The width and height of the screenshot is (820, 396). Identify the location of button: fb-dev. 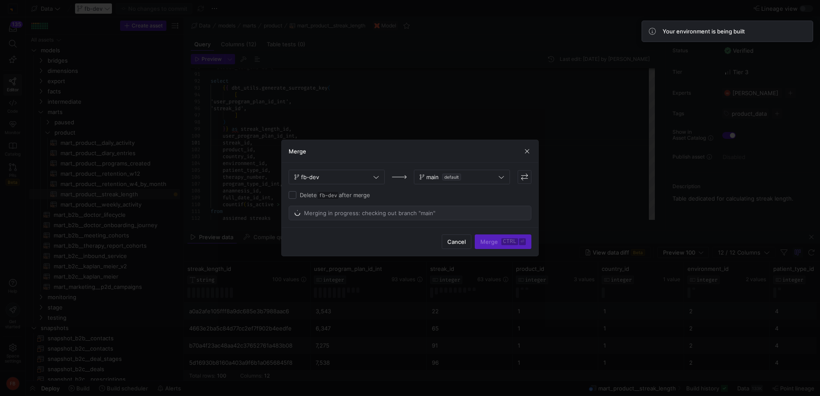
(337, 177).